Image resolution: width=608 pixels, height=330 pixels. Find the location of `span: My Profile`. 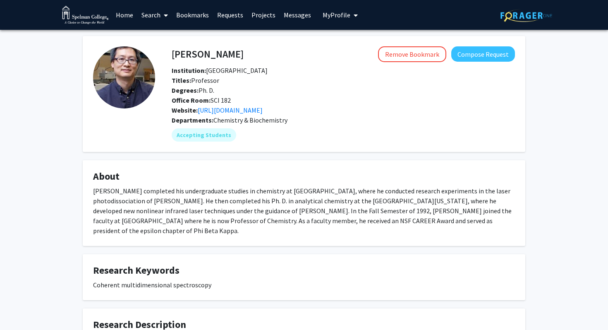

span: My Profile is located at coordinates (336, 15).